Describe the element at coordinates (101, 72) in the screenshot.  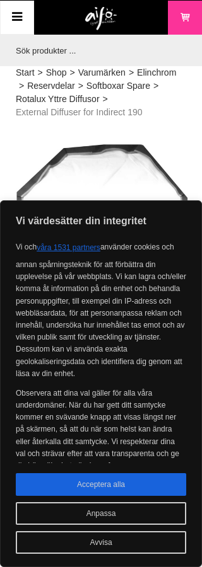
I see `a: Varumärken` at that location.